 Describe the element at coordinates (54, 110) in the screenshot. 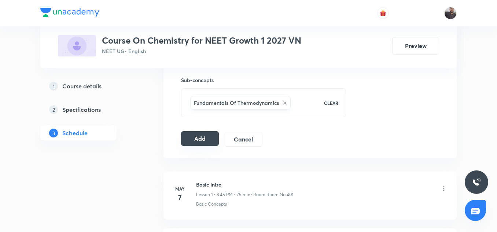

I see `p: 2` at that location.